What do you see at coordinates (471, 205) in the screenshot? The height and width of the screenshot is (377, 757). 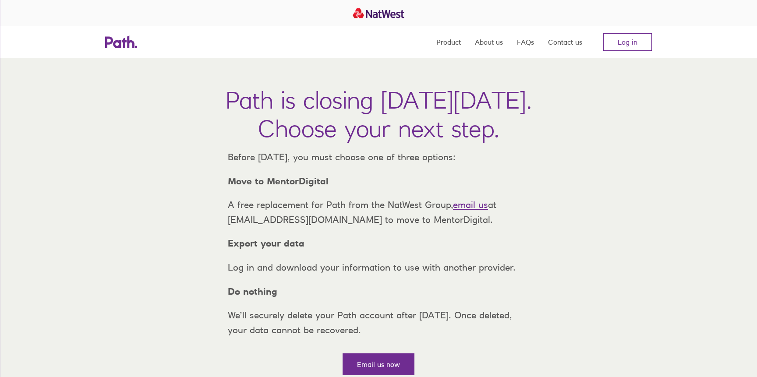 I see `a: email us` at bounding box center [471, 205].